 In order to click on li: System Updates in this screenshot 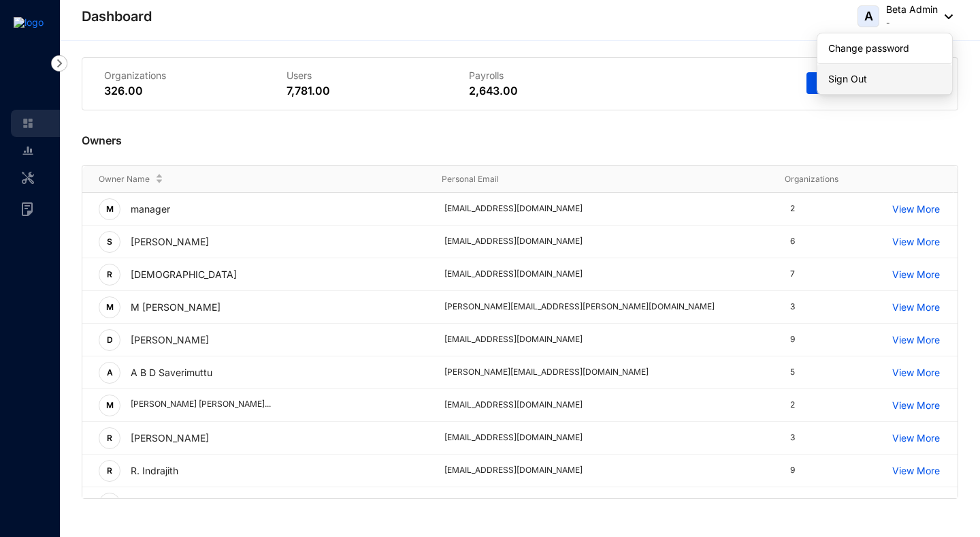, I will do `click(27, 178)`.